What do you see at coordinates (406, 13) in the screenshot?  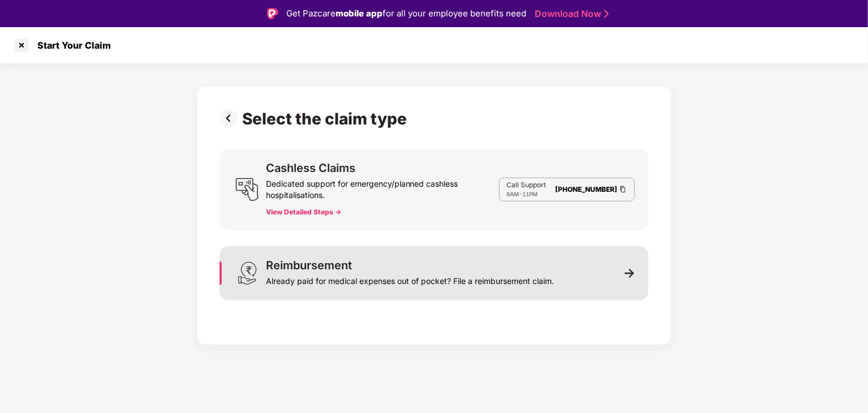 I see `div: Get Pazcare for all your employee benefits need` at bounding box center [406, 13].